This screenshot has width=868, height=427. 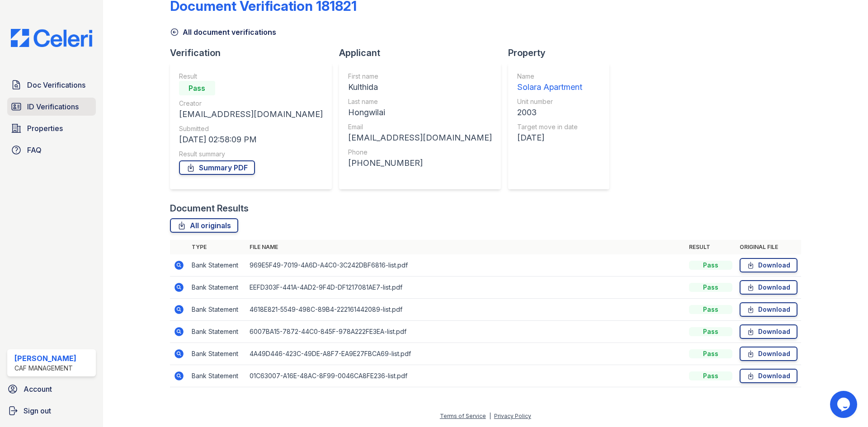 What do you see at coordinates (550, 76) in the screenshot?
I see `div: Name` at bounding box center [550, 76].